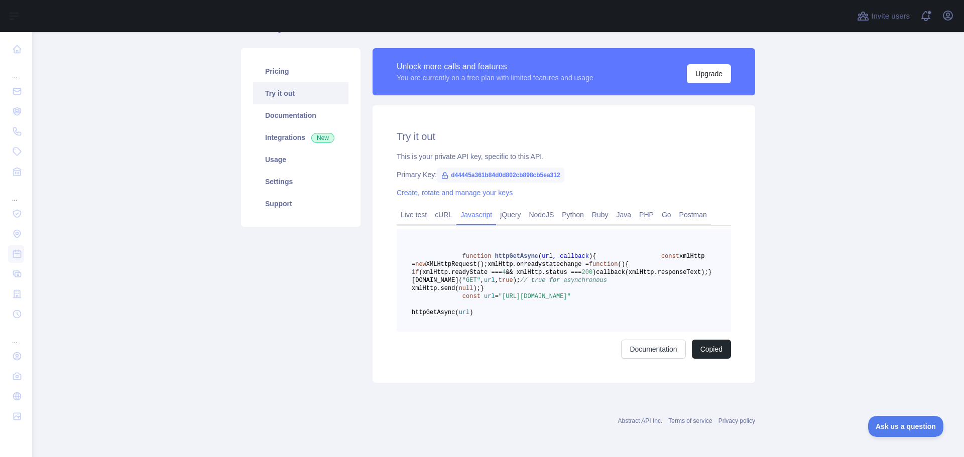 The height and width of the screenshot is (457, 964). Describe the element at coordinates (443, 215) in the screenshot. I see `a: cURL` at that location.